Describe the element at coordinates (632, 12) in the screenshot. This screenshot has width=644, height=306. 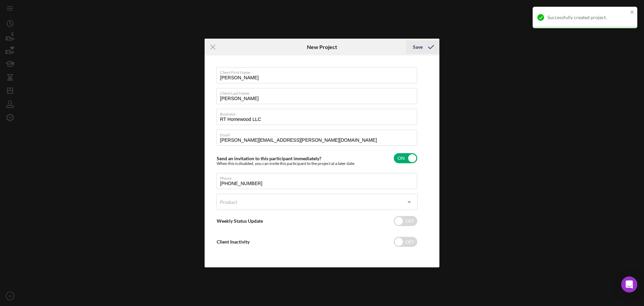
I see `button: close` at that location.